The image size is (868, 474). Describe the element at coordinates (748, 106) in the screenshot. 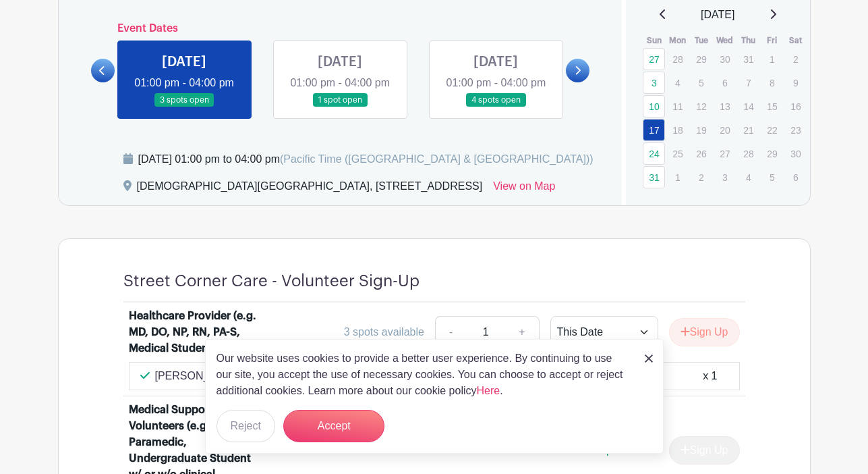

I see `p: 14` at that location.